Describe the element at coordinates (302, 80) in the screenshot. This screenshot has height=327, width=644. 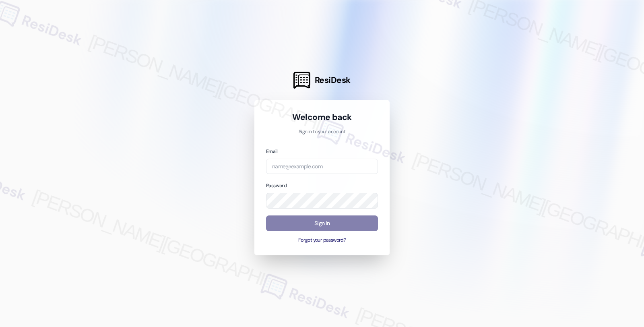
I see `img: ResiDesk Logo` at that location.